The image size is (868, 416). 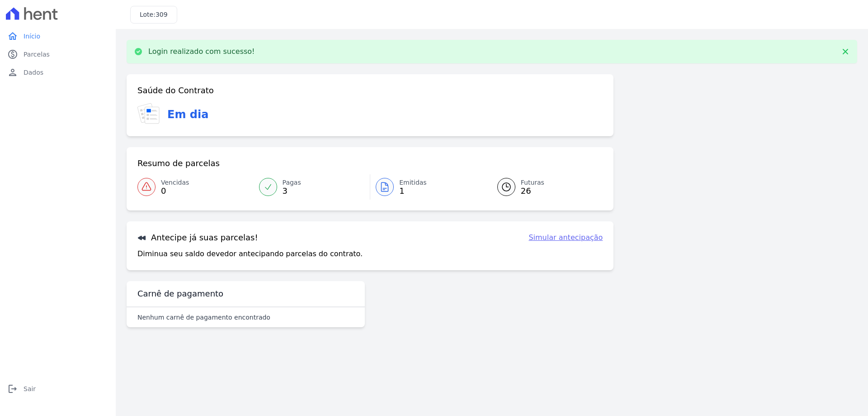 I want to click on a: personDados, so click(x=58, y=73).